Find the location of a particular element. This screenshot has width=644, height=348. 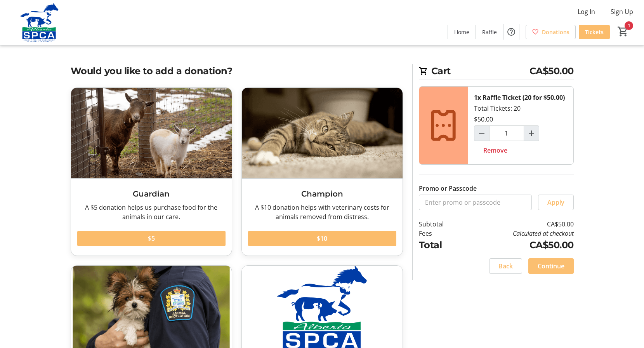

span: CA$50.00 is located at coordinates (551, 71).